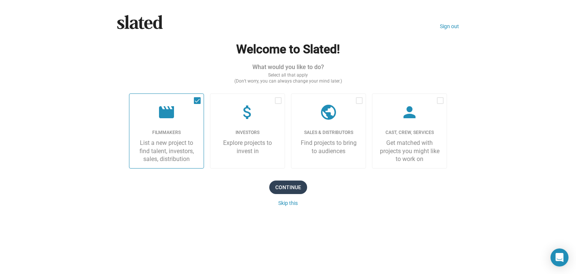 The width and height of the screenshot is (576, 274). Describe the element at coordinates (329, 112) in the screenshot. I see `mat-icon: public` at that location.